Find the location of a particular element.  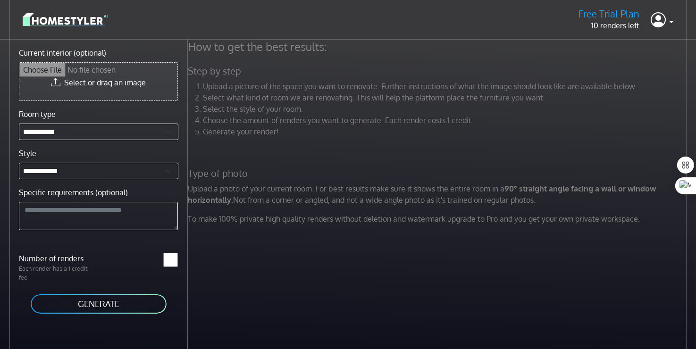

label: Room type is located at coordinates (37, 114).